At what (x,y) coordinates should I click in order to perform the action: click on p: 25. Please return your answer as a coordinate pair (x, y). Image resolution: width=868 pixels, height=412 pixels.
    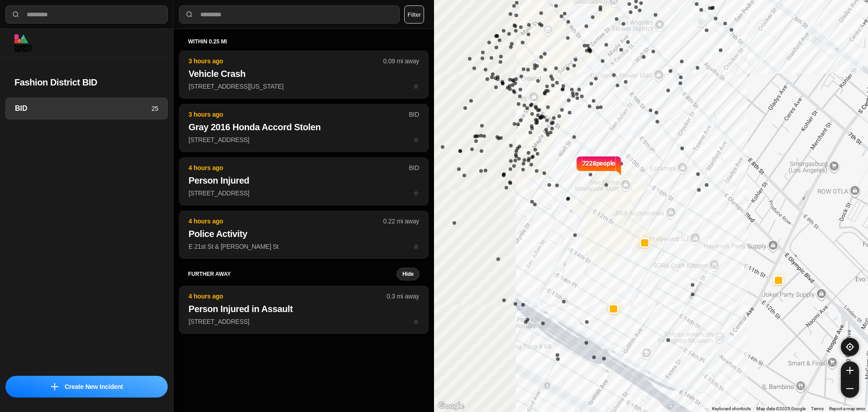
    Looking at the image, I should click on (155, 108).